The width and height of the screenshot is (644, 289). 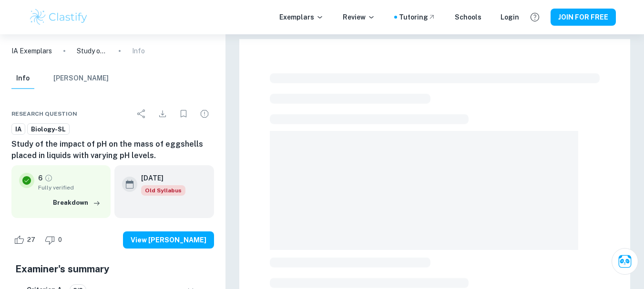 What do you see at coordinates (583, 17) in the screenshot?
I see `button: JOIN FOR FREE` at bounding box center [583, 17].